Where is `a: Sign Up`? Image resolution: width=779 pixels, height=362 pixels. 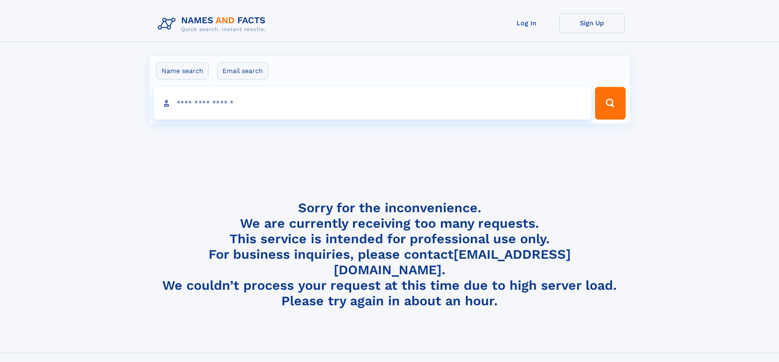 a: Sign Up is located at coordinates (592, 23).